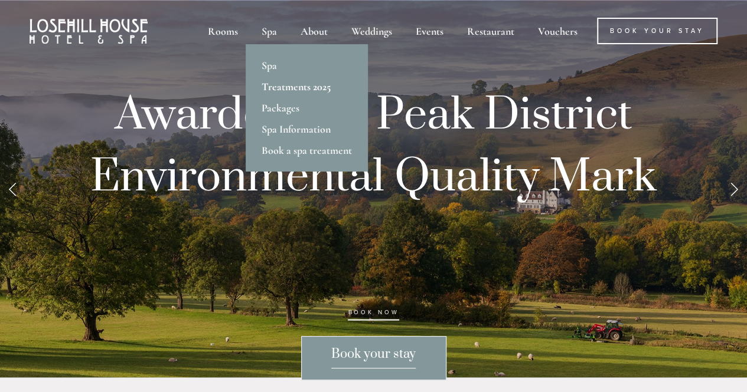  Describe the element at coordinates (306, 150) in the screenshot. I see `a: Book a spa treatment` at that location.